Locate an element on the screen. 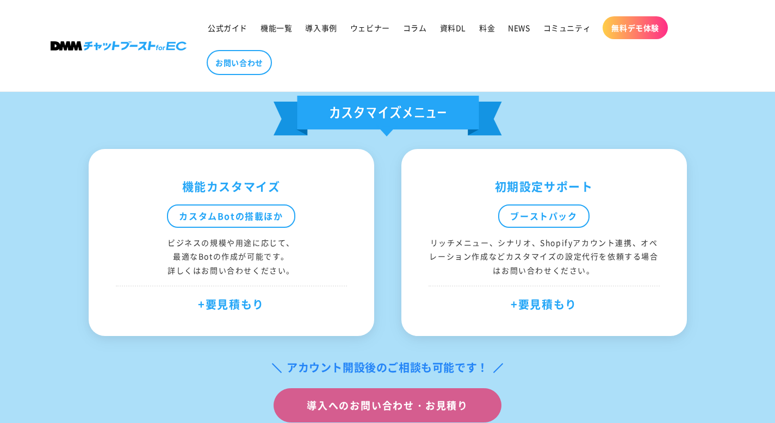  a: NEWS is located at coordinates (519, 28).